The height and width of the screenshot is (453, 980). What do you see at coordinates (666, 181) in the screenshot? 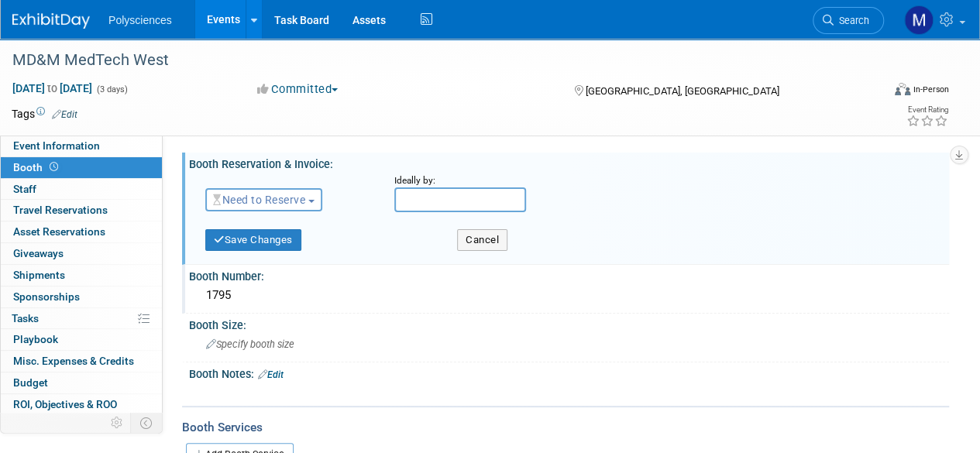
I see `div: Ideally by:` at bounding box center [666, 181].